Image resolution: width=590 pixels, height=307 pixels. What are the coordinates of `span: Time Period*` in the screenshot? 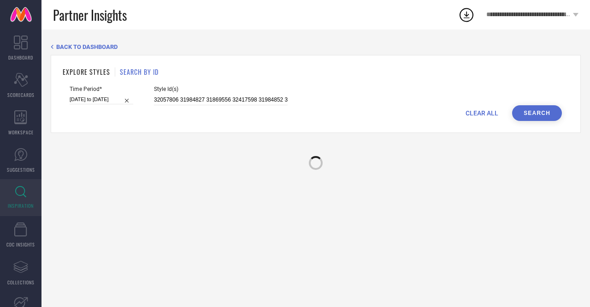 It's located at (101, 89).